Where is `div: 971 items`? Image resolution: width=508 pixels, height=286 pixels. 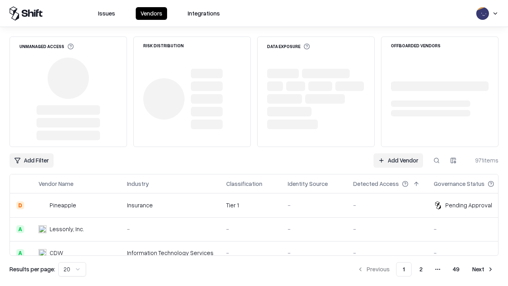
div: 971 items is located at coordinates (482, 160).